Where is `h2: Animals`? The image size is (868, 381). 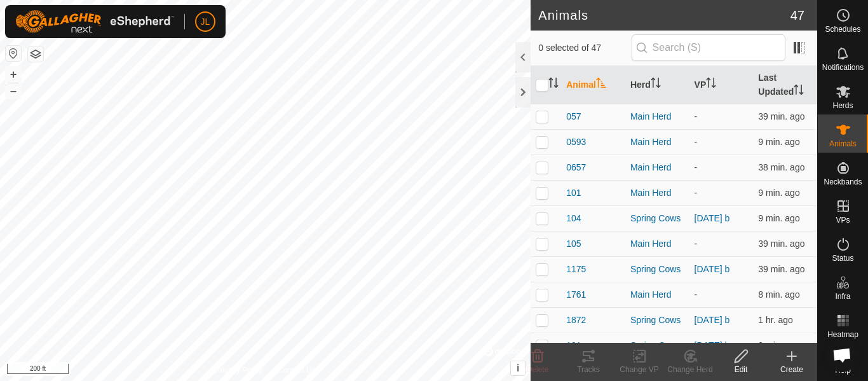 h2: Animals is located at coordinates (664, 15).